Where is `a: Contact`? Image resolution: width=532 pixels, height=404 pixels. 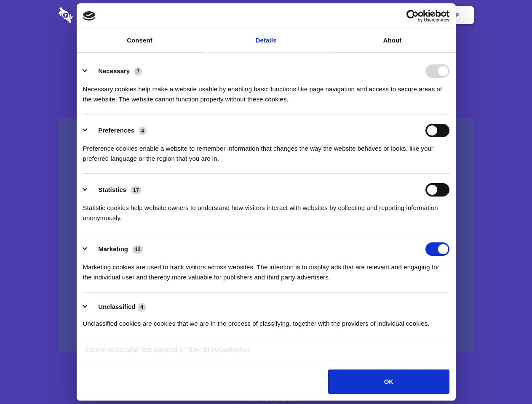
a: Contact is located at coordinates (361, 15).